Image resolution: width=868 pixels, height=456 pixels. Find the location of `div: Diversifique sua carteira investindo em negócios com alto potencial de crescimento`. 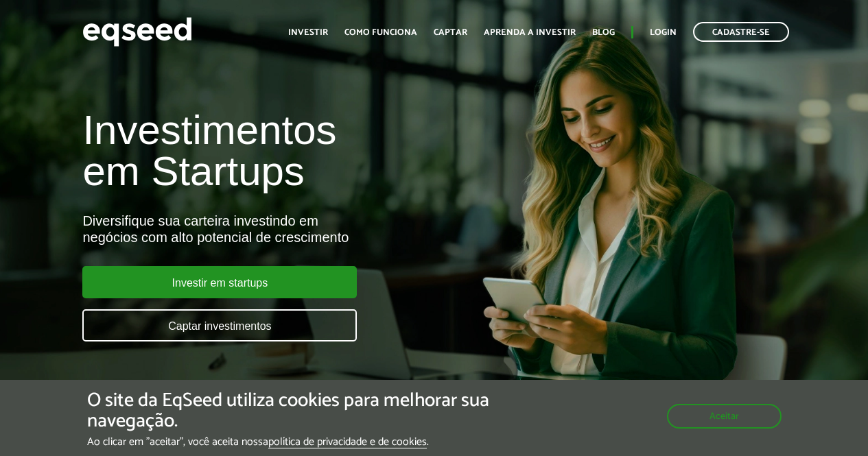

div: Diversifique sua carteira investindo em negócios com alto potencial de crescimento is located at coordinates (289, 229).